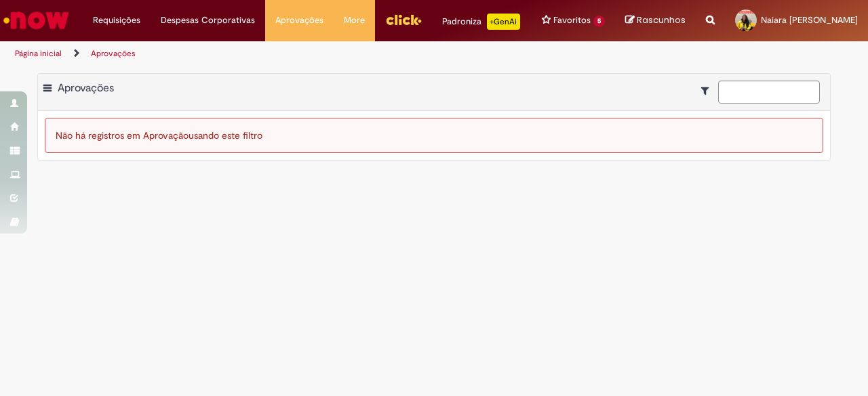 This screenshot has height=396, width=868. I want to click on span: Rascunhos, so click(662, 19).